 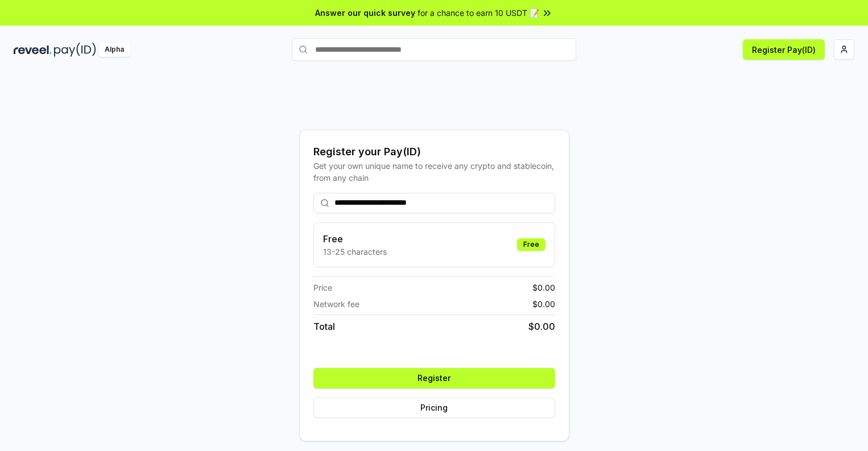 What do you see at coordinates (783, 49) in the screenshot?
I see `button: Register Pay(ID)` at bounding box center [783, 49].